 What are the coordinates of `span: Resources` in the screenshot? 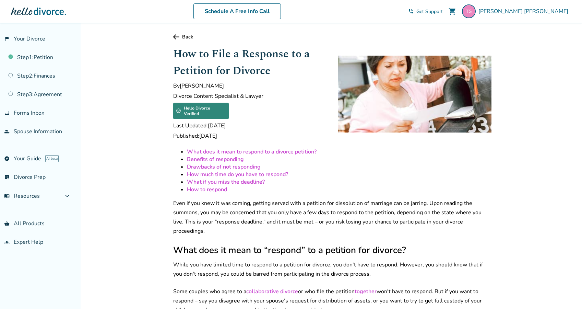 It's located at (22, 196).